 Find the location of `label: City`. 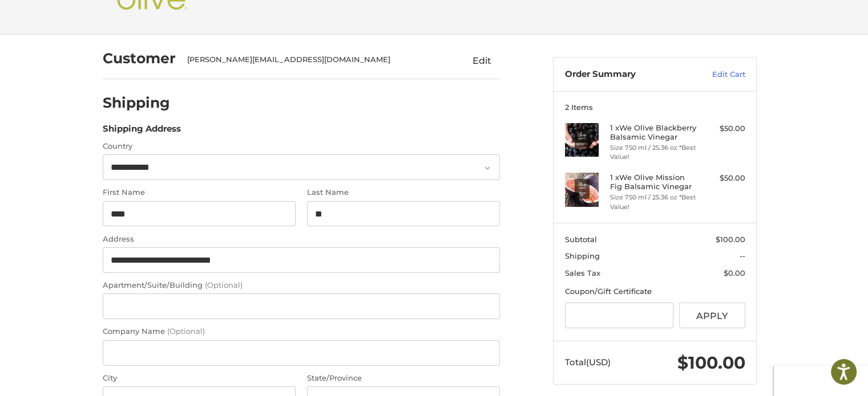

label: City is located at coordinates (199, 379).